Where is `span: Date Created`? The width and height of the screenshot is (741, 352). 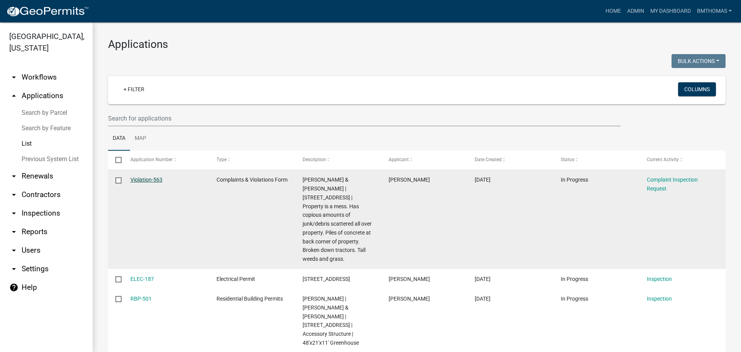 span: Date Created is located at coordinates (488, 159).